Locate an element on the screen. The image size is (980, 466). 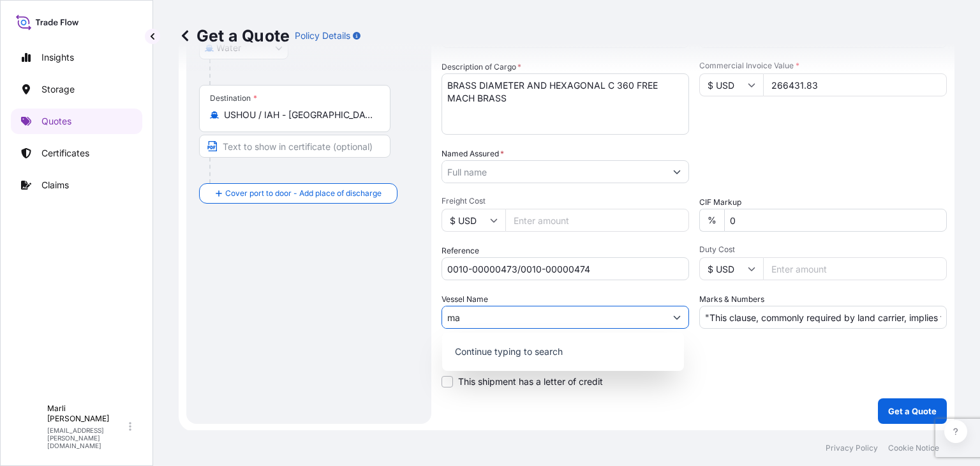
label: Named Assured is located at coordinates (473, 154).